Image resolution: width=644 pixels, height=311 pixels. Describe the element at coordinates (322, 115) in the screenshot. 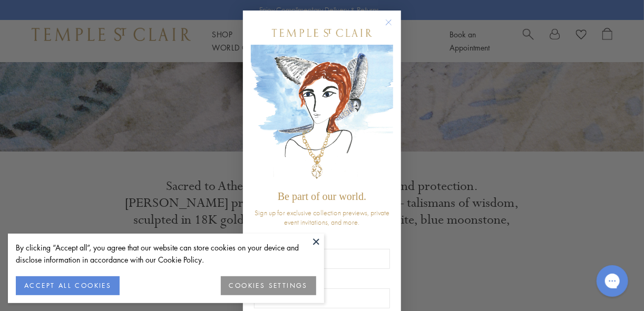

I see `img: c4a9eb12-d91a-4d4a-8ee0-386386f4f338.jpeg` at that location.